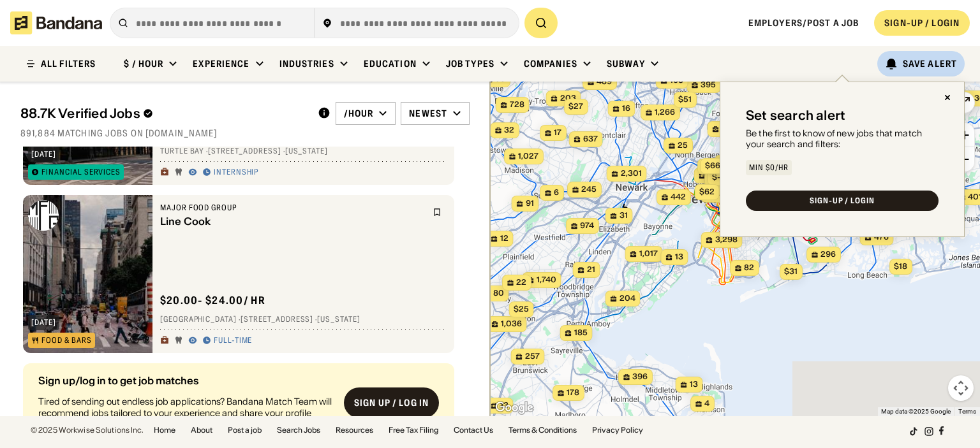  I want to click on span: Employers/Post a job, so click(803, 23).